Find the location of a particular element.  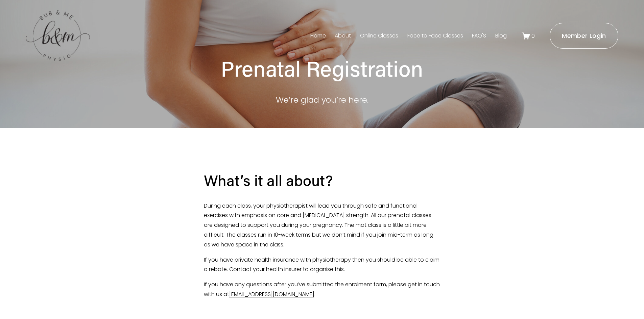

p: If you have private health insurance with physiotherapy then you should be able to claim a rebate... is located at coordinates (322, 265).